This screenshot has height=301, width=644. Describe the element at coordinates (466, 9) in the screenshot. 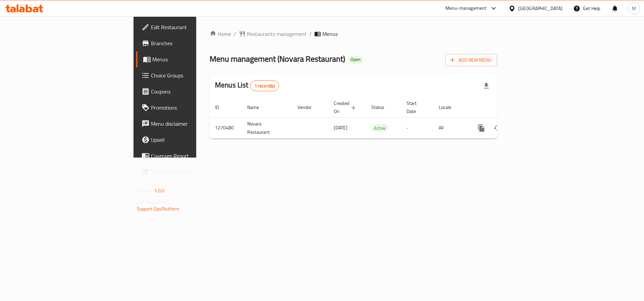

I see `div: Menu-management` at that location.